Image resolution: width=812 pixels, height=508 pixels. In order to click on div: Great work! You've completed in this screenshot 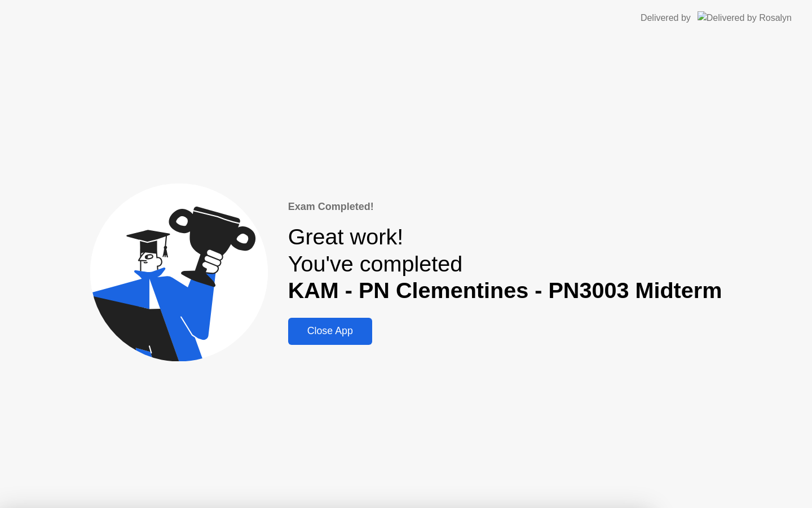, I will do `click(505, 263)`.